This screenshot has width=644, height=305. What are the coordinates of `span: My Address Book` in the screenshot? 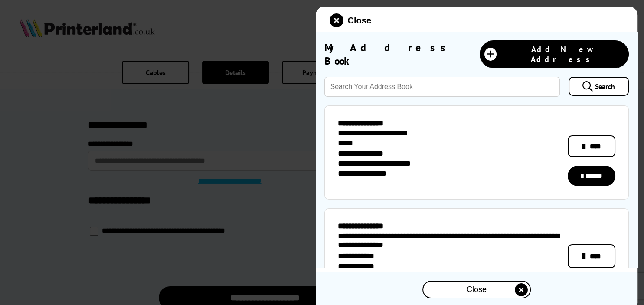 It's located at (402, 54).